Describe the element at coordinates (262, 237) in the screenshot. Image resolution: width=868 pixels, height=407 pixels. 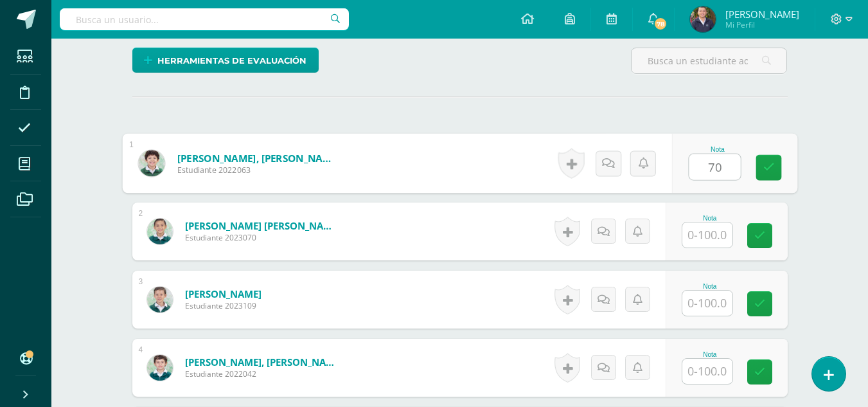
I see `span: Estudiante 2023070` at that location.